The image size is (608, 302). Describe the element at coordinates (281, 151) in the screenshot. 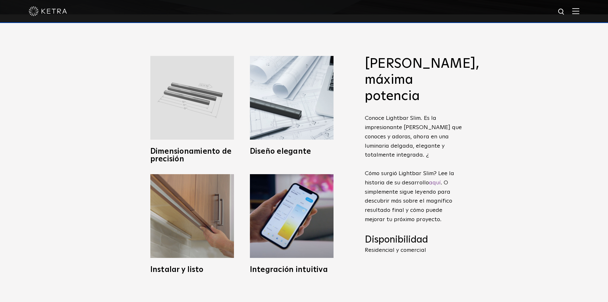

I see `font: Diseño elegante` at that location.